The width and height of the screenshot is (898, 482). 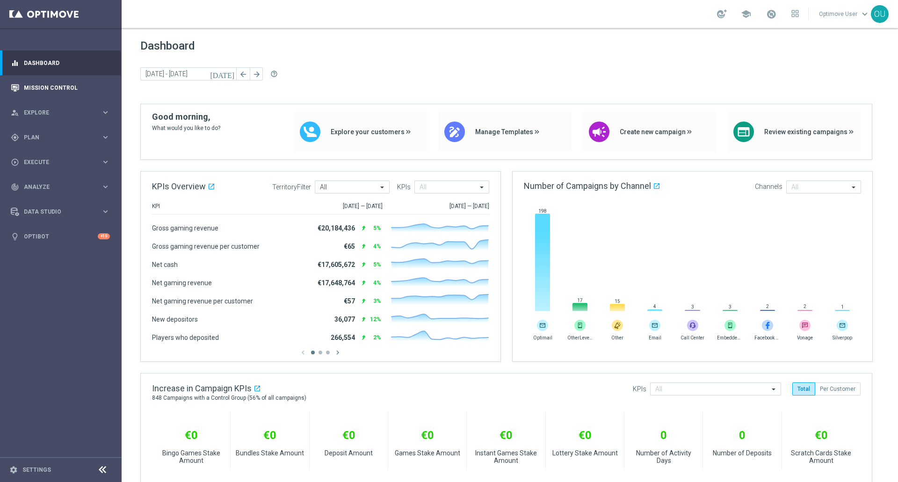 I want to click on div: Execute, so click(x=56, y=162).